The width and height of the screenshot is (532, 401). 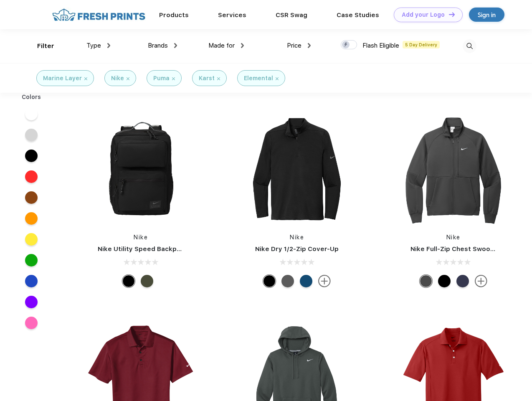 What do you see at coordinates (294, 45) in the screenshot?
I see `span: Price` at bounding box center [294, 45].